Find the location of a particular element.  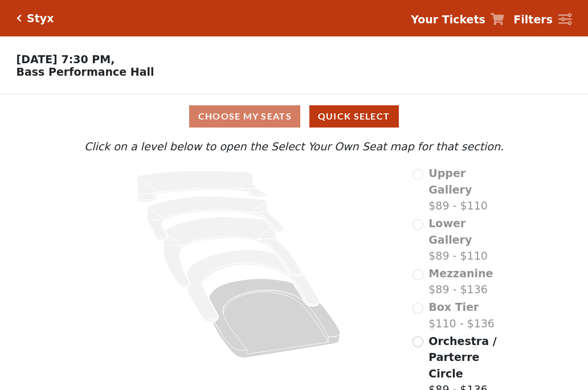

span: Mezzanine is located at coordinates (460, 273).